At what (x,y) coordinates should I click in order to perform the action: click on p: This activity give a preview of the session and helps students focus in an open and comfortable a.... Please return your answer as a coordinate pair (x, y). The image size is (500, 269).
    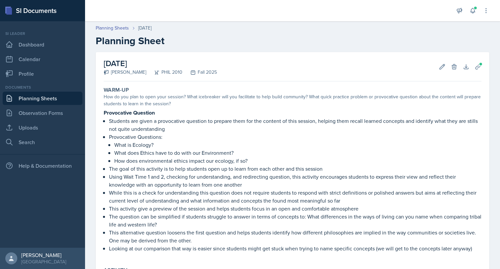
    Looking at the image, I should click on (295, 209).